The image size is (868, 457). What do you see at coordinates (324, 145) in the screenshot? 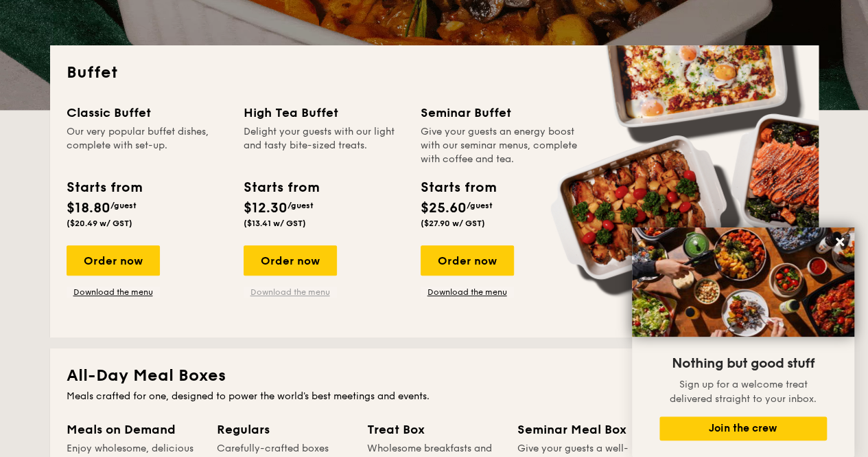
I see `div: Delight your guests with our light and tasty bite-sized treats.` at bounding box center [324, 145].